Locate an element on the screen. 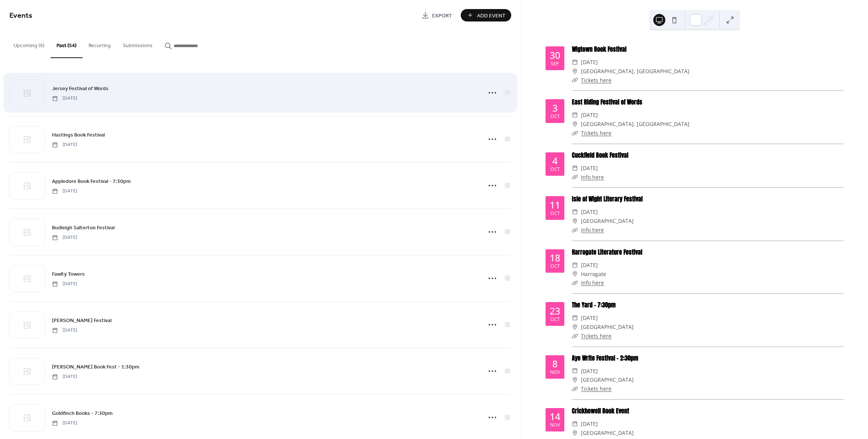  a: Cuckfield Book Festival is located at coordinates (601, 155).